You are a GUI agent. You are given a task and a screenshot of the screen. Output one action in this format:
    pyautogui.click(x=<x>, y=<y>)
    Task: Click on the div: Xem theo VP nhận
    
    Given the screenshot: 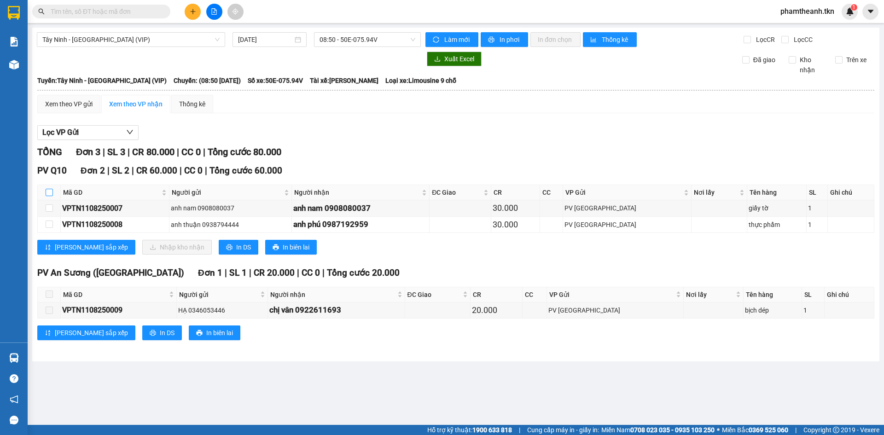 What is the action you would take?
    pyautogui.click(x=136, y=104)
    